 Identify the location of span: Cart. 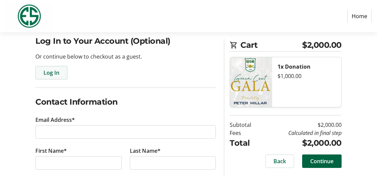
(271, 45).